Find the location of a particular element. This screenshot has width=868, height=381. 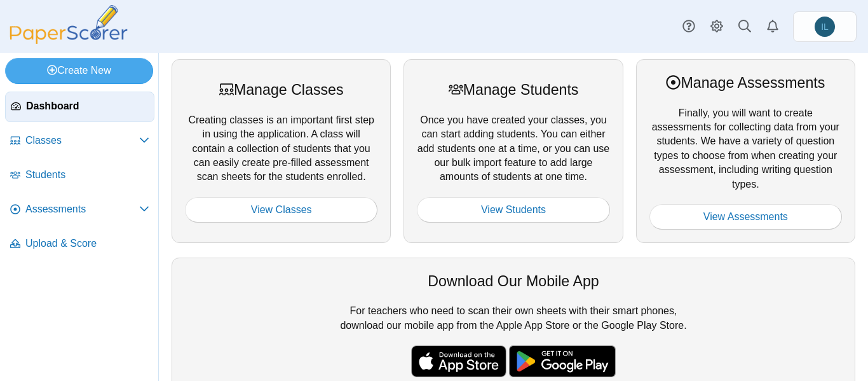

div: Creating classes is an important first step in using the application. A class will contain a coll... is located at coordinates (281, 151).